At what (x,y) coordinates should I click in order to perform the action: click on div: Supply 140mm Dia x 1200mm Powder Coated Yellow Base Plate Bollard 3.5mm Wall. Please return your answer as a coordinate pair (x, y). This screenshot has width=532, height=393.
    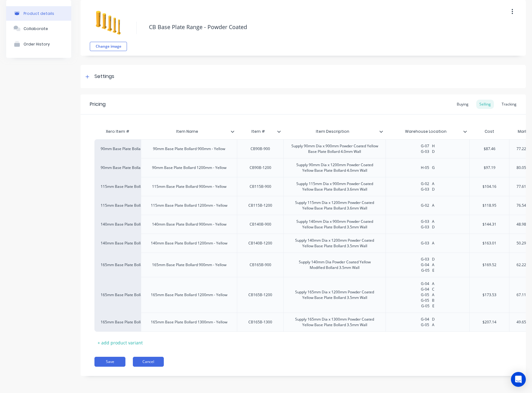
    Looking at the image, I should click on (335, 243).